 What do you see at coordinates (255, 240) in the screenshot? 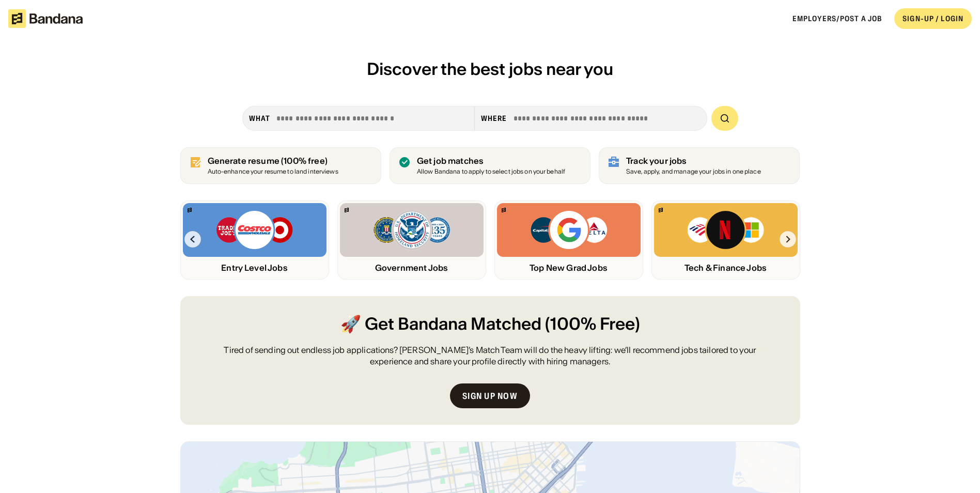
I see `a: Bandana logoTrader Joe’s, Costco, Target logosEntry Level Jobs` at bounding box center [255, 240].